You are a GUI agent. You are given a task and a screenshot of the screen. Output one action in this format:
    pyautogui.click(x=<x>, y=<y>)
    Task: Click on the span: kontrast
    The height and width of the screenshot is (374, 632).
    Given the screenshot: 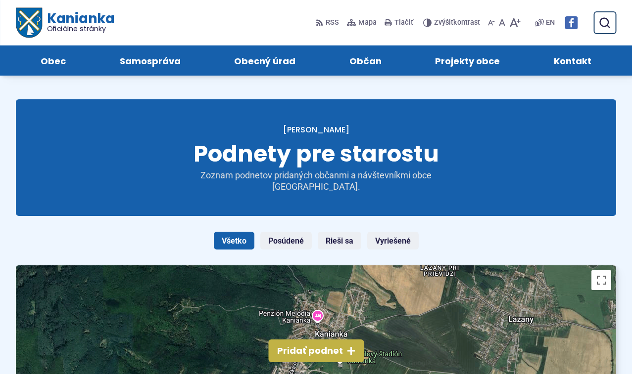 What is the action you would take?
    pyautogui.click(x=457, y=23)
    